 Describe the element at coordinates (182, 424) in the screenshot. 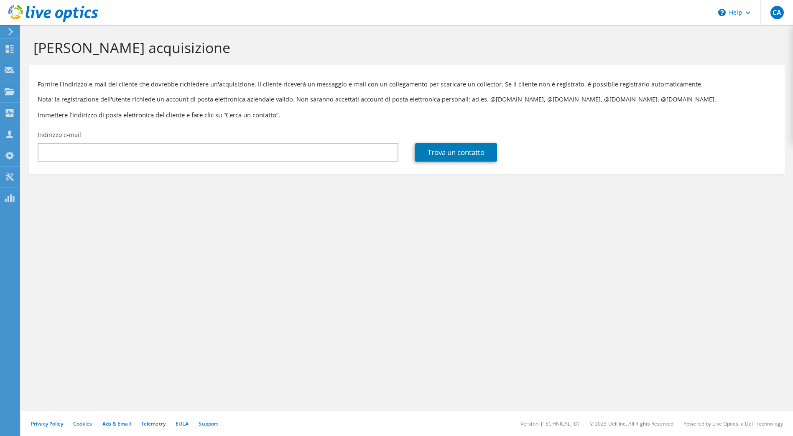

I see `a: EULA` at that location.